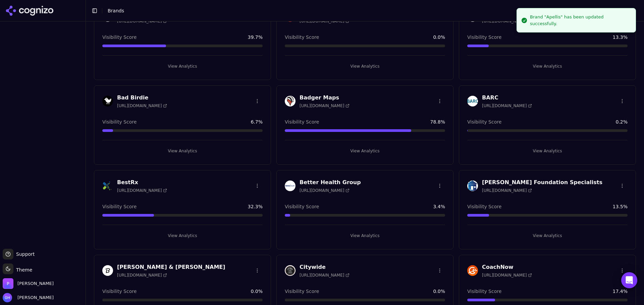 The height and width of the screenshot is (305, 644). Describe the element at coordinates (36, 284) in the screenshot. I see `span: Perrill` at that location.